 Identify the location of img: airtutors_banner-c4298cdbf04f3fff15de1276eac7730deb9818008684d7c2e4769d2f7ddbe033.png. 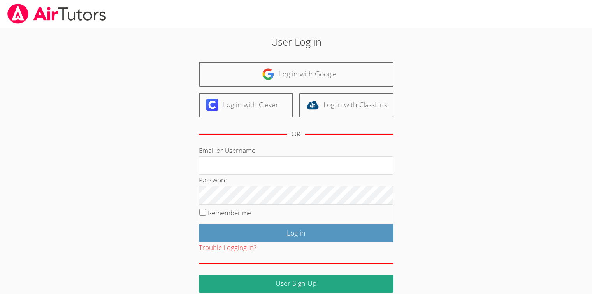
(57, 14).